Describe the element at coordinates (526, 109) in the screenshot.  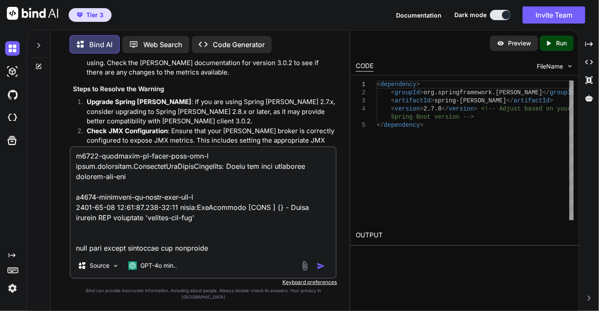
I see `span: <!-- Adjust based on your` at that location.